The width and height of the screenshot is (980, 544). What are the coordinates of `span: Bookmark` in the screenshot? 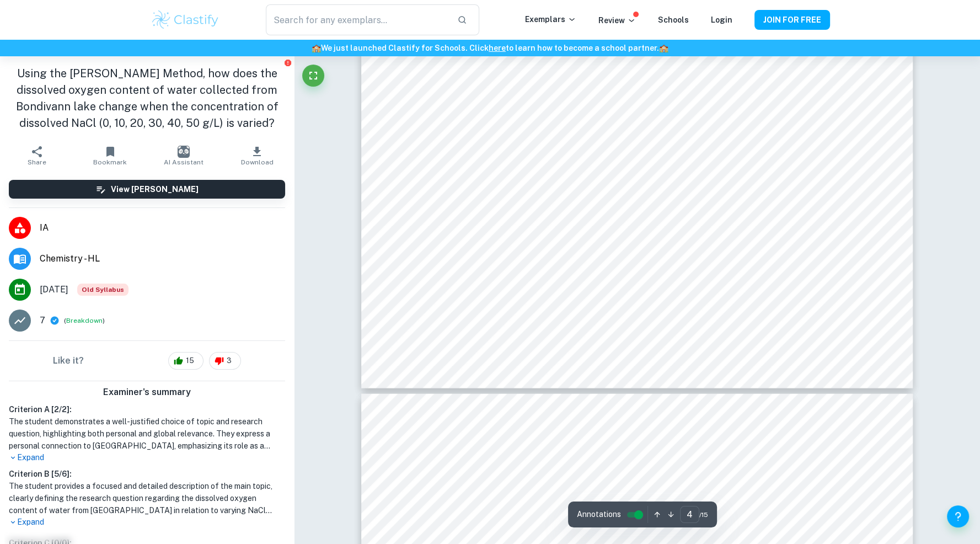 It's located at (110, 162).